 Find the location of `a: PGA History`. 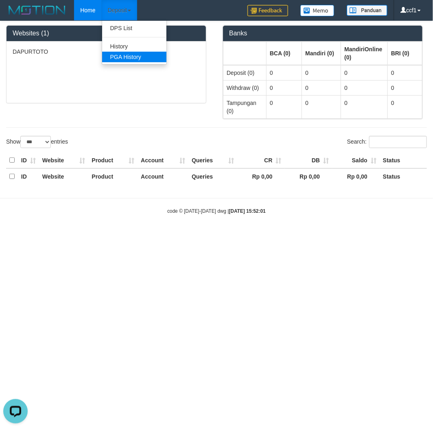

a: PGA History is located at coordinates (134, 57).